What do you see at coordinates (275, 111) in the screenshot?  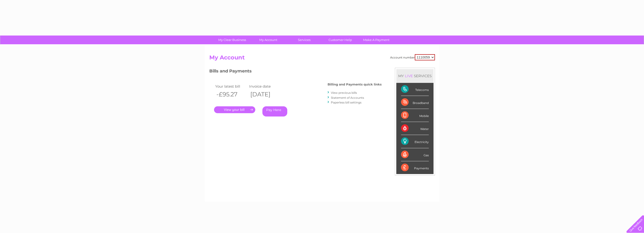 I see `a: Pay Here` at bounding box center [275, 111].